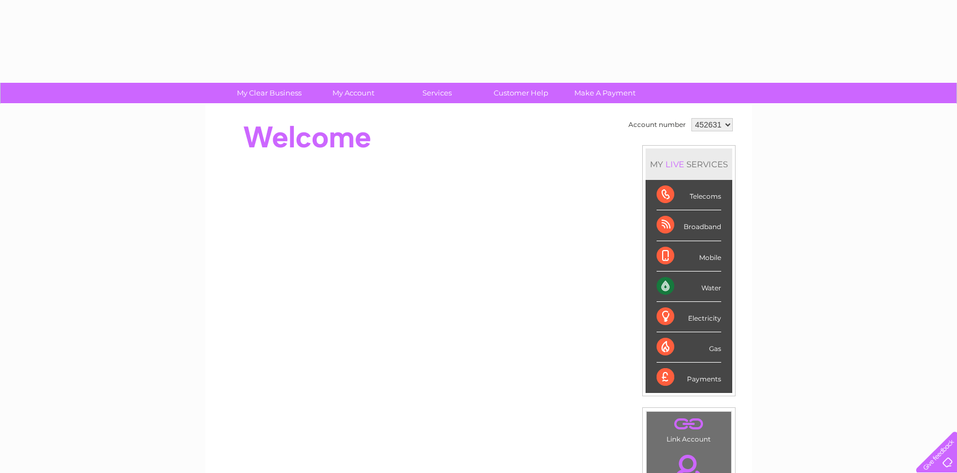 Image resolution: width=957 pixels, height=473 pixels. Describe the element at coordinates (269, 93) in the screenshot. I see `a: My Clear Business` at that location.